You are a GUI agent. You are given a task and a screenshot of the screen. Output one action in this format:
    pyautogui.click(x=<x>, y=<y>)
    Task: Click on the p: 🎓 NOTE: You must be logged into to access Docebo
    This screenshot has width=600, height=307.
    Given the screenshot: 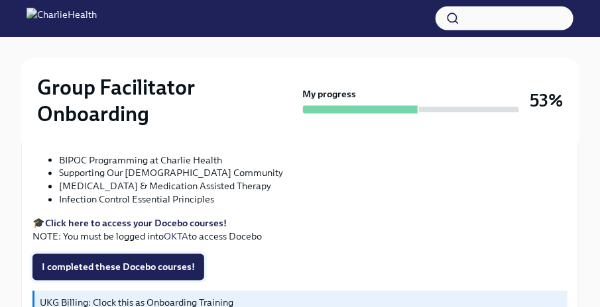 What is the action you would take?
    pyautogui.click(x=299, y=231)
    